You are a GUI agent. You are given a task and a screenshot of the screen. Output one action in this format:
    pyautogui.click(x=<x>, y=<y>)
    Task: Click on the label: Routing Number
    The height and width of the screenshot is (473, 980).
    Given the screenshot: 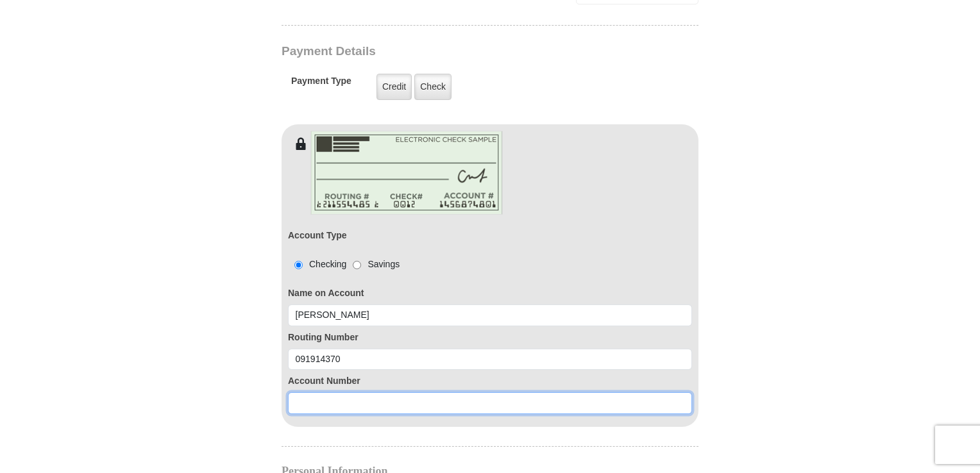 What is the action you would take?
    pyautogui.click(x=490, y=337)
    